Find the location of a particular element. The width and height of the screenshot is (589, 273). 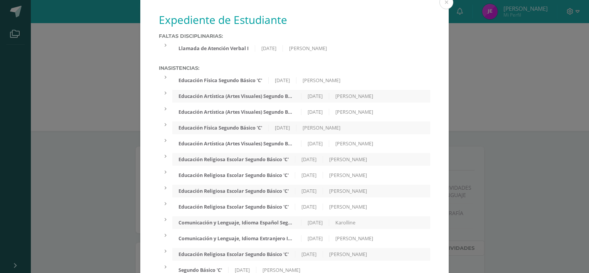

div: Comunicación y Lenguaje, Idioma Extranjero Inglés Segundo Básico 'C' is located at coordinates (237, 238).